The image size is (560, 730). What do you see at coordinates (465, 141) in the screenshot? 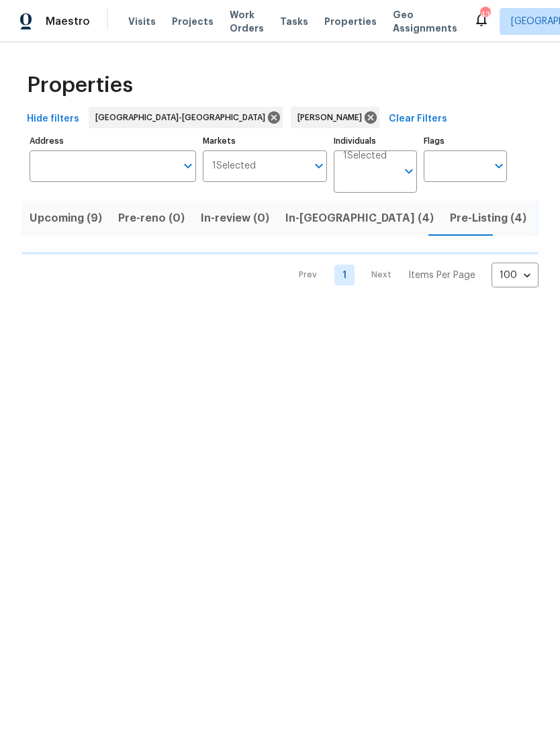
I see `label: Flags` at bounding box center [465, 141].